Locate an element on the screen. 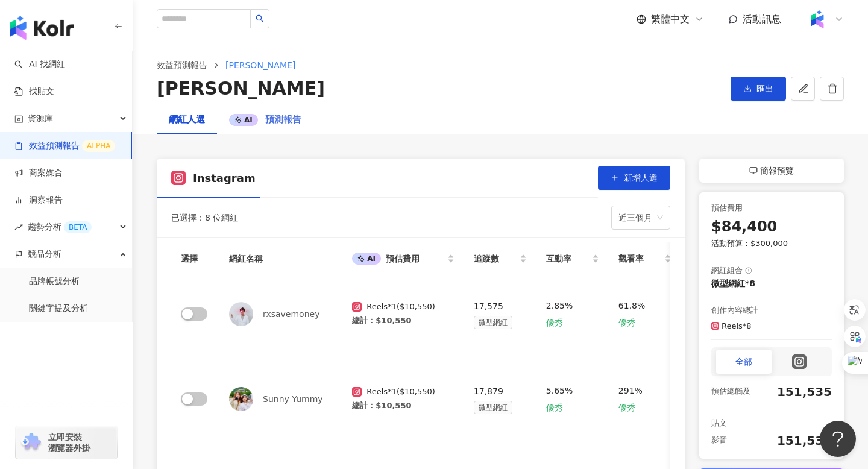 The image size is (868, 469). div: BETA is located at coordinates (78, 227).